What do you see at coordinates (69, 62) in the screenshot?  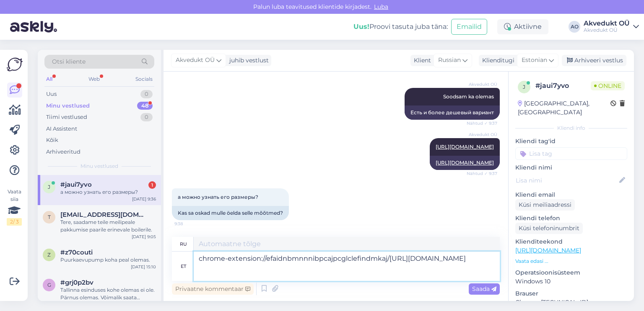 I see `span: Otsi kliente` at bounding box center [69, 62].